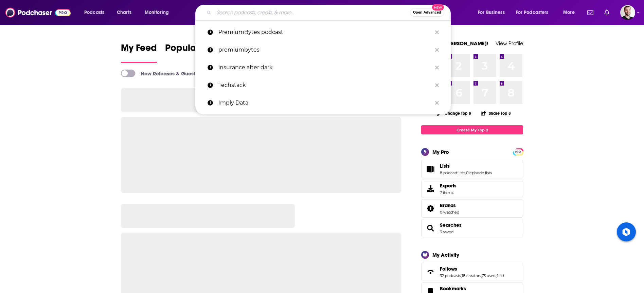  What do you see at coordinates (124, 12) in the screenshot?
I see `a: Charts` at bounding box center [124, 12].